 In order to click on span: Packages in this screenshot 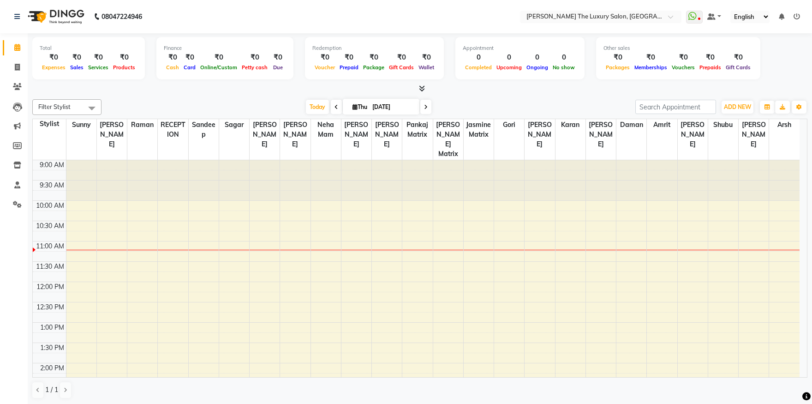, I will do `click(618, 67)`.